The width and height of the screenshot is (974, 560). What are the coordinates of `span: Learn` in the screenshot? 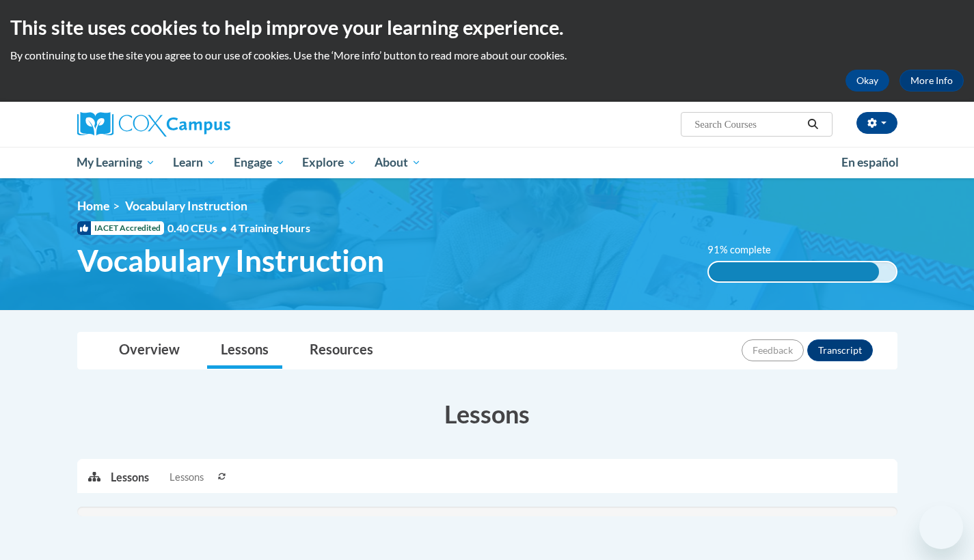 It's located at (194, 163).